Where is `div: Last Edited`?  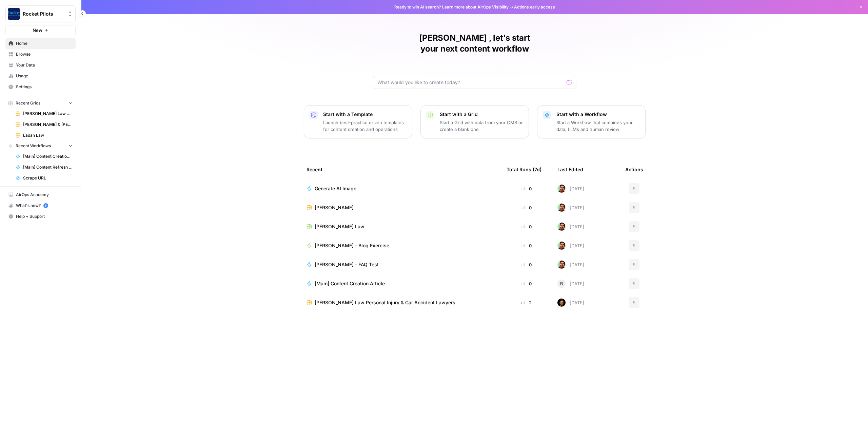
div: Last Edited is located at coordinates (570, 169).